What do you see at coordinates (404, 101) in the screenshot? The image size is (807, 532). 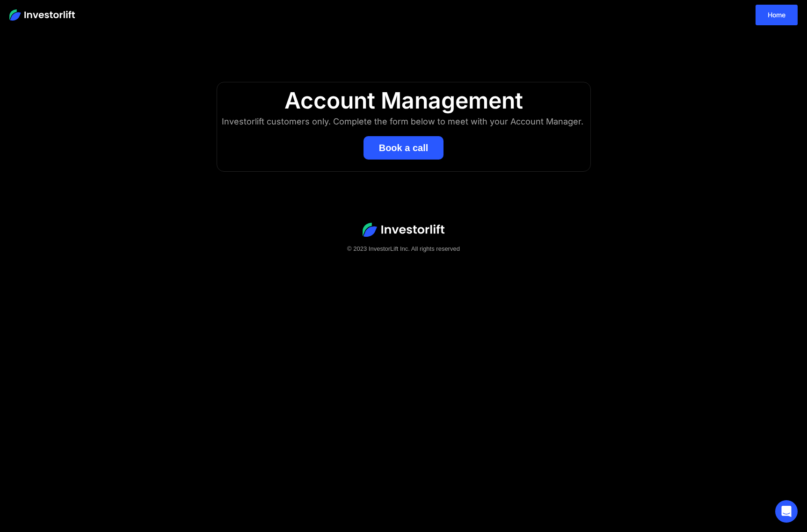 I see `div: Account Management` at bounding box center [404, 101].